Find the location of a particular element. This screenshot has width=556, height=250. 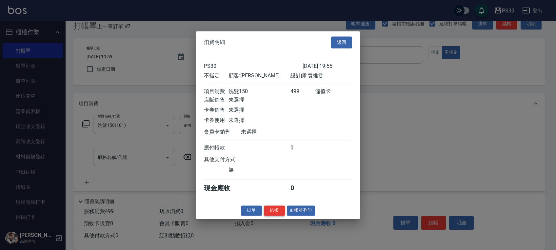

div: 不指定 is located at coordinates (216, 76).